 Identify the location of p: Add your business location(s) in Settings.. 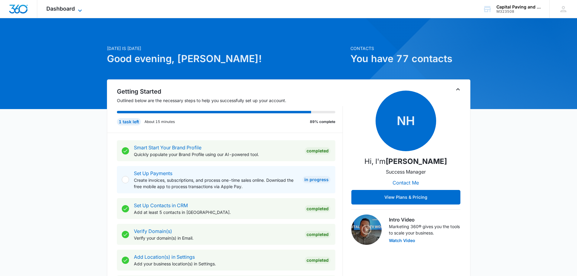
(217, 264).